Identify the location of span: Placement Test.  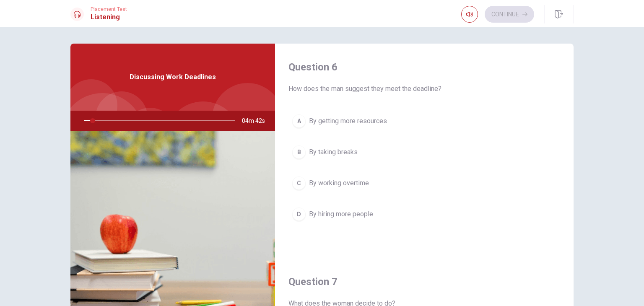
(108, 9).